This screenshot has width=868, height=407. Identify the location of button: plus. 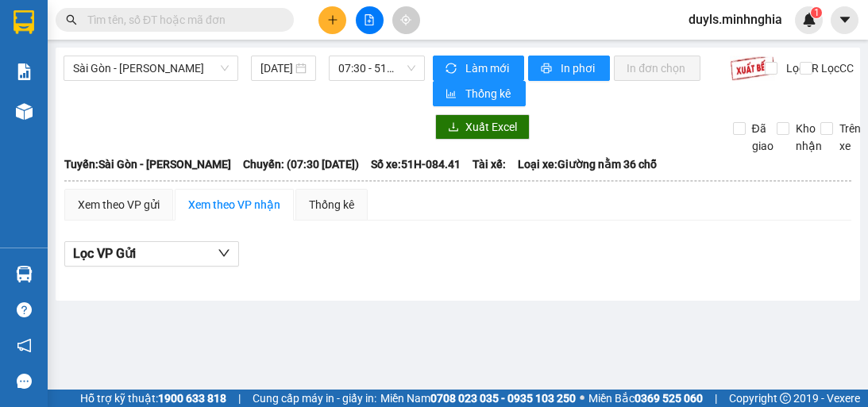
(332, 20).